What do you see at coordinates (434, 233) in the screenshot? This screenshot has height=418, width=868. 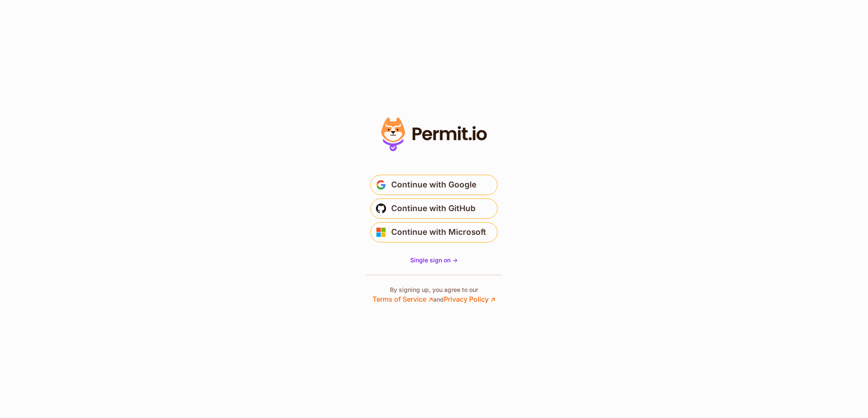 I see `button: Continue with Microsoft` at bounding box center [434, 233].